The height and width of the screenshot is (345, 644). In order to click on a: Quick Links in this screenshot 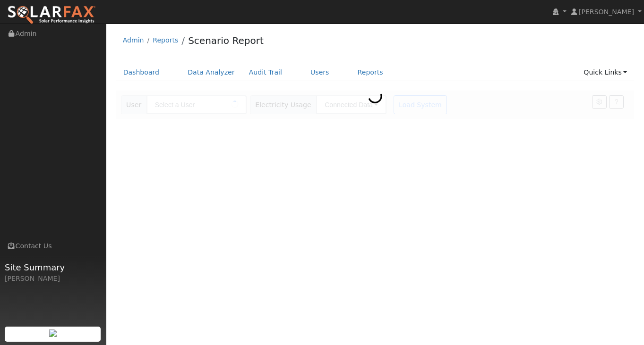, I will do `click(605, 72)`.